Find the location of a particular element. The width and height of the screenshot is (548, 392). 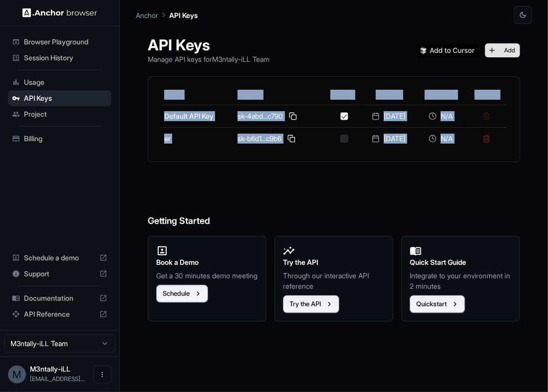

span: Browser Playground is located at coordinates (66, 42).